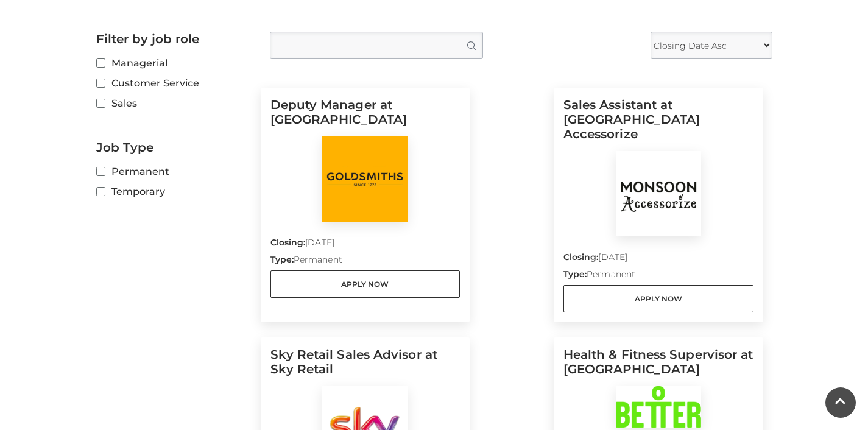 The height and width of the screenshot is (430, 868). Describe the element at coordinates (174, 171) in the screenshot. I see `label: Permanent` at that location.